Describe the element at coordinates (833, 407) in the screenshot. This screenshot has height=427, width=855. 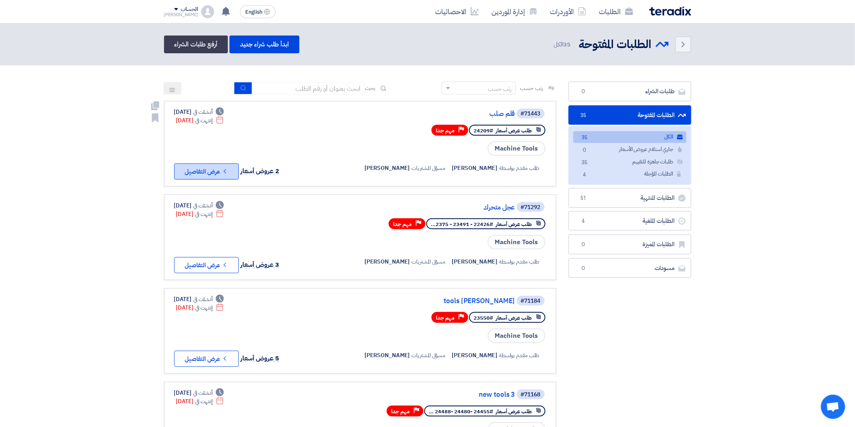
I see `div: Open chat` at that location.